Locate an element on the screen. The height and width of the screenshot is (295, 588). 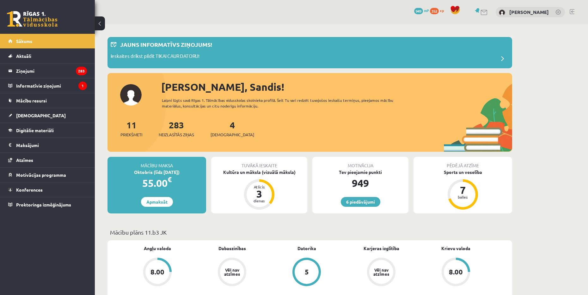
a: Sports un veselība 7 balles is located at coordinates (463, 190).